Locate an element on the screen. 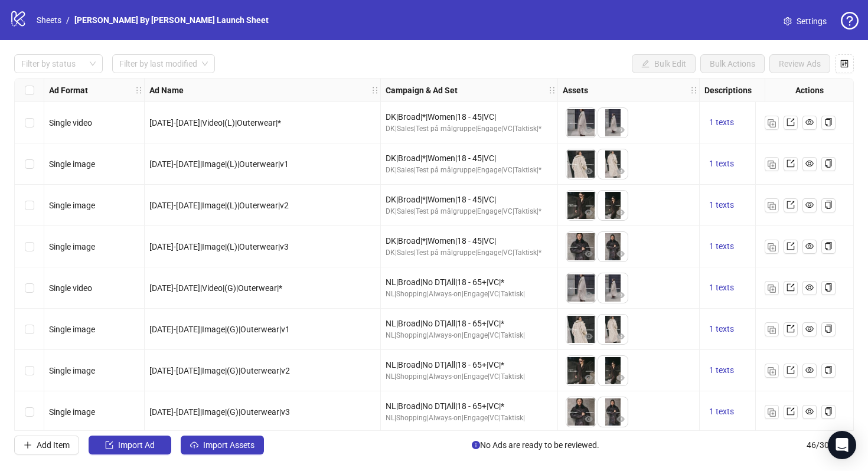 The image size is (868, 471). div: Resize Ad Format column is located at coordinates (143, 90).